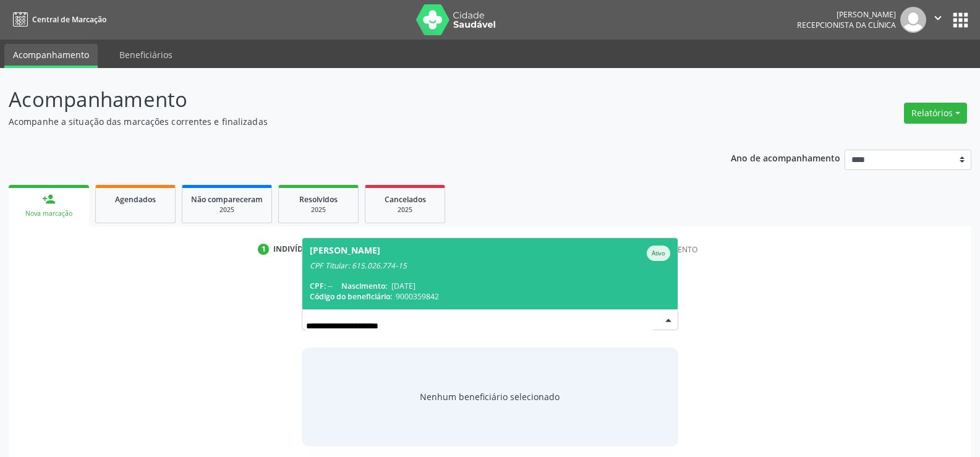 The width and height of the screenshot is (980, 457). What do you see at coordinates (346, 100) in the screenshot?
I see `p: Acompanhamento` at bounding box center [346, 100].